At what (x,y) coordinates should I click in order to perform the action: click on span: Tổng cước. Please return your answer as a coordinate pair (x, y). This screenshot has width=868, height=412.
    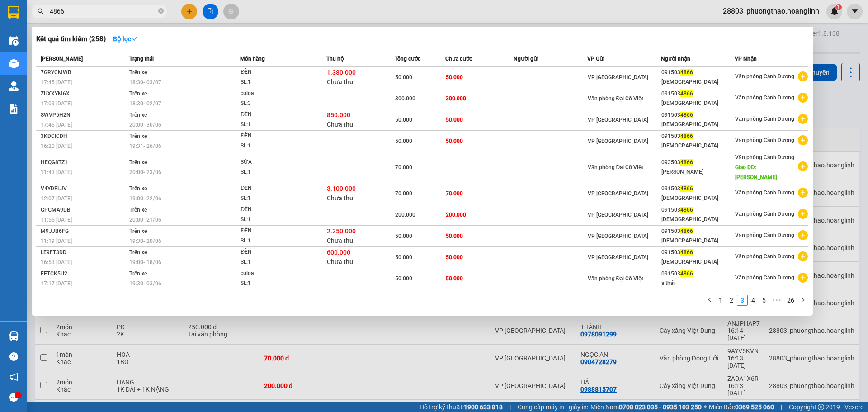
    Looking at the image, I should click on (407, 59).